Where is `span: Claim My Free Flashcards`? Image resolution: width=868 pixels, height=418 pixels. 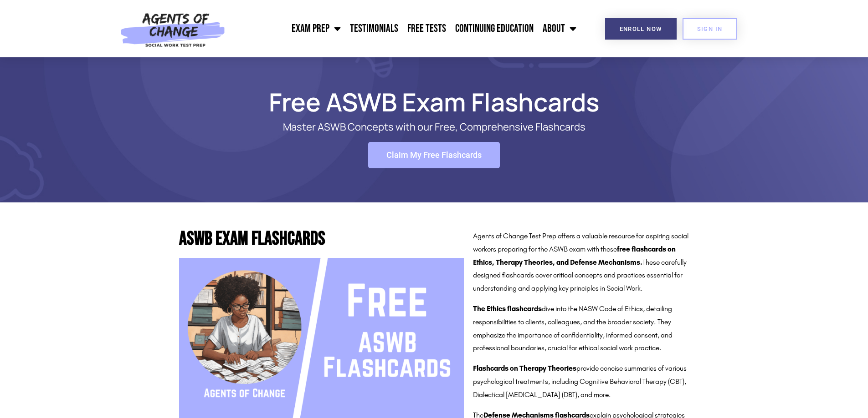
span: Claim My Free Flashcards is located at coordinates (434, 155).